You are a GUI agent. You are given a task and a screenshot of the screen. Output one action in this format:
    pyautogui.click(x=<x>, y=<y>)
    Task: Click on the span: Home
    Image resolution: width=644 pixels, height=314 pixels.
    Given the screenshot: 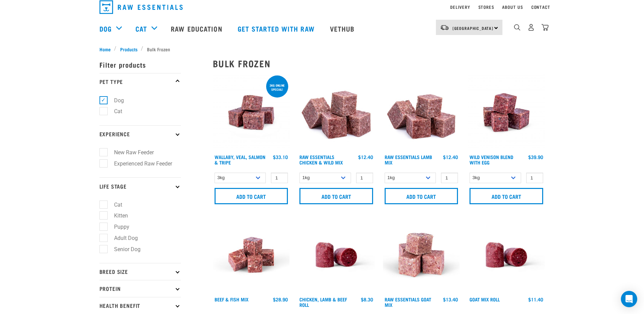 What is the action you would take?
    pyautogui.click(x=105, y=49)
    